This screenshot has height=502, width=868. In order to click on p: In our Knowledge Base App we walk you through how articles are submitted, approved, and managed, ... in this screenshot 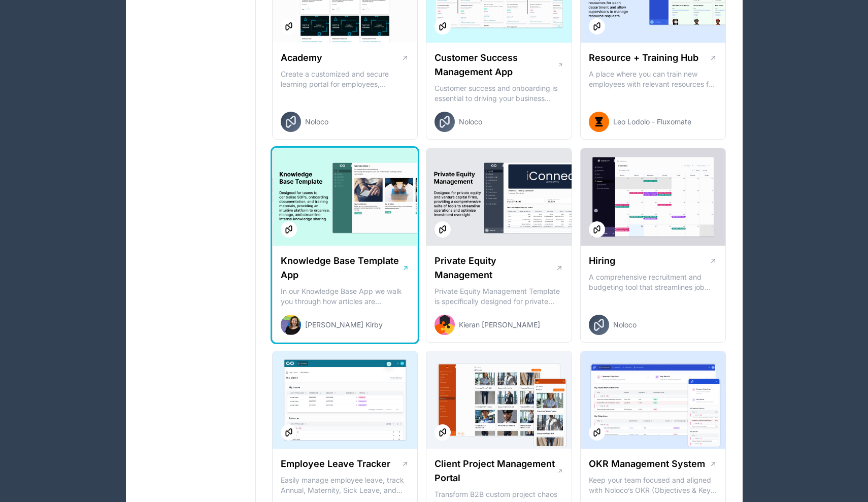, I will do `click(345, 296)`.